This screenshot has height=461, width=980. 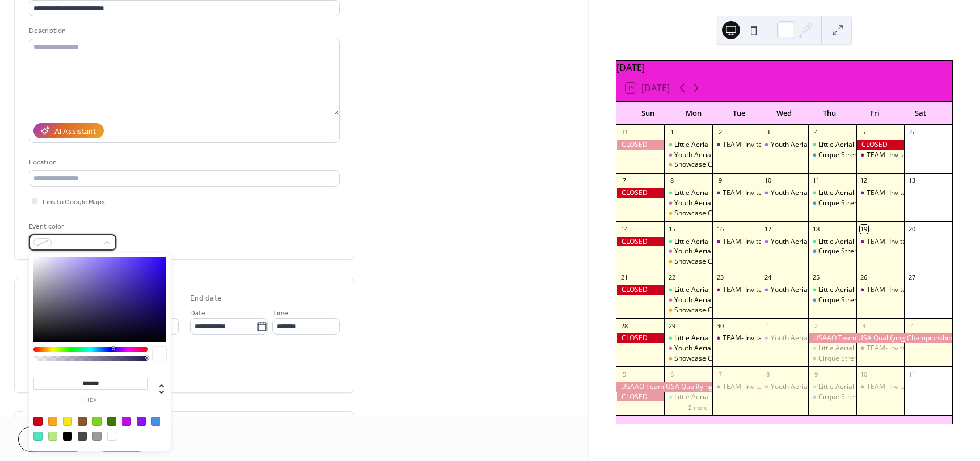 I want to click on div: End date, so click(x=206, y=299).